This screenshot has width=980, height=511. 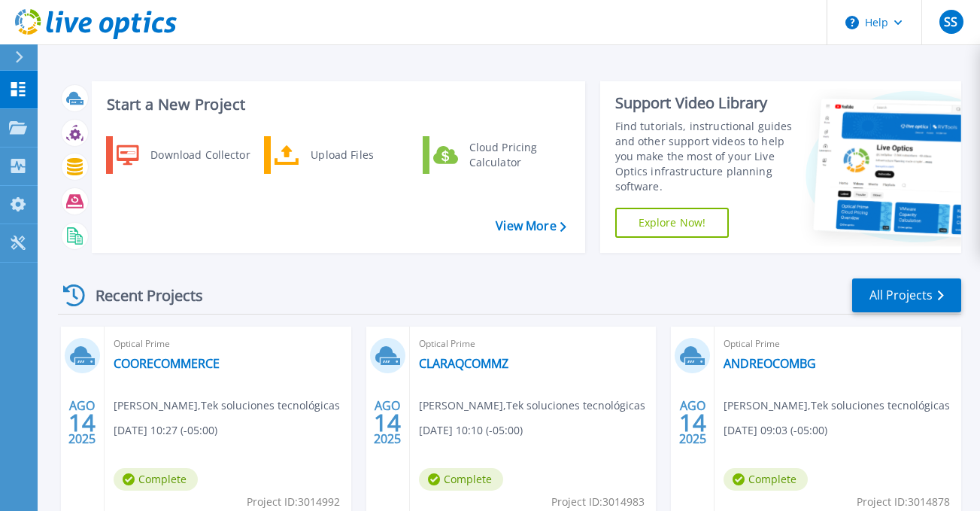 I want to click on a: Cloud Pricing Calculator, so click(x=499, y=155).